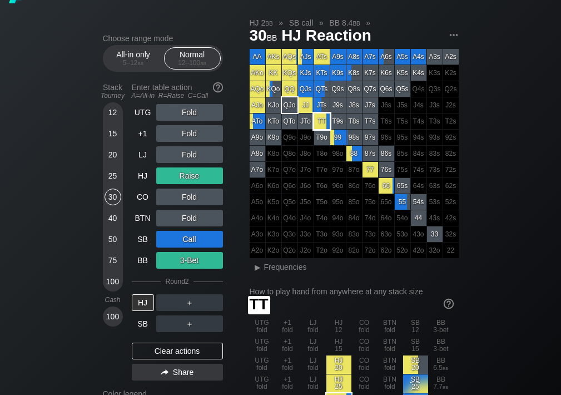 The height and width of the screenshot is (395, 561). I want to click on div: K6s, so click(387, 73).